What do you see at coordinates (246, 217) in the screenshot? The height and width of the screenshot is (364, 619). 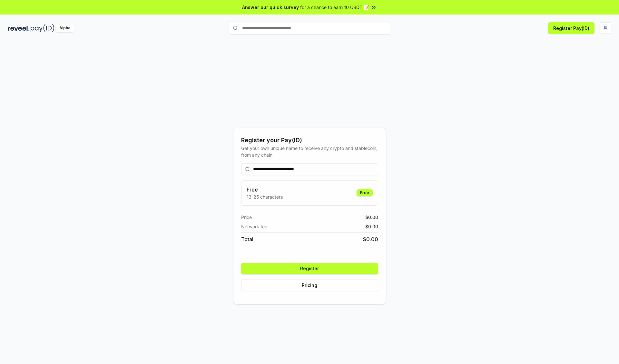 I see `span: Price` at bounding box center [246, 217].